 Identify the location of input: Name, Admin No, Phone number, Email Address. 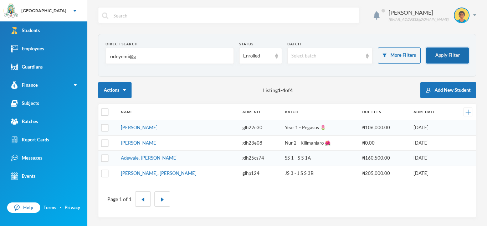
(170, 56).